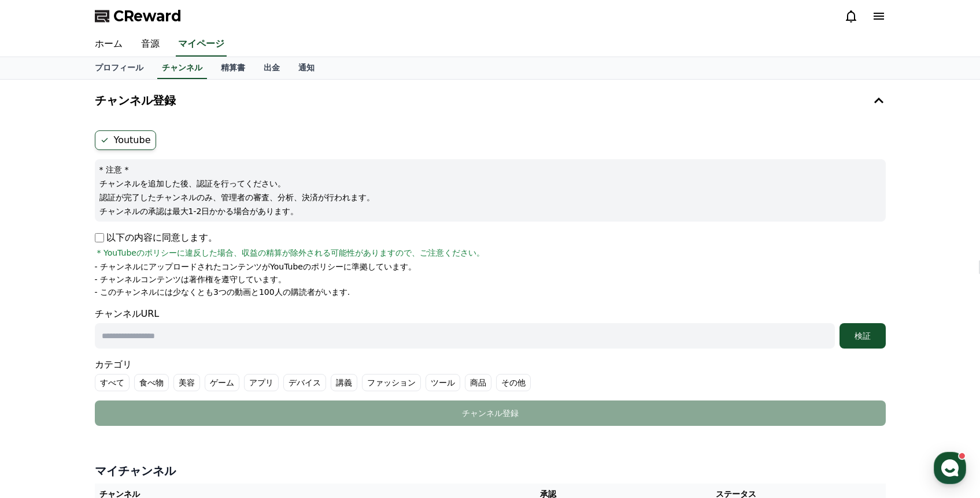  I want to click on p: 以下の内容に同意します。, so click(156, 238).